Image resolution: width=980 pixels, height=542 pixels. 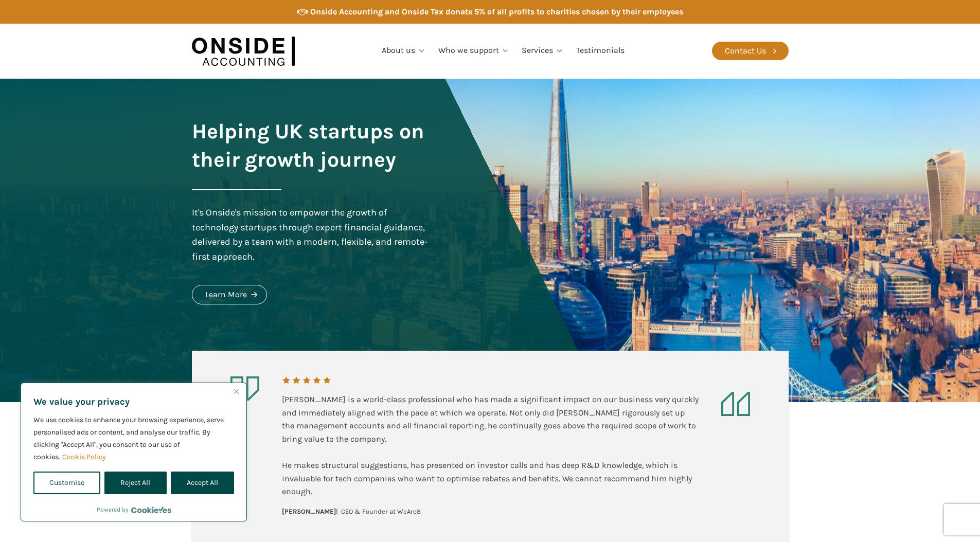 What do you see at coordinates (243, 51) in the screenshot?
I see `img: Onside Accounting` at bounding box center [243, 51].